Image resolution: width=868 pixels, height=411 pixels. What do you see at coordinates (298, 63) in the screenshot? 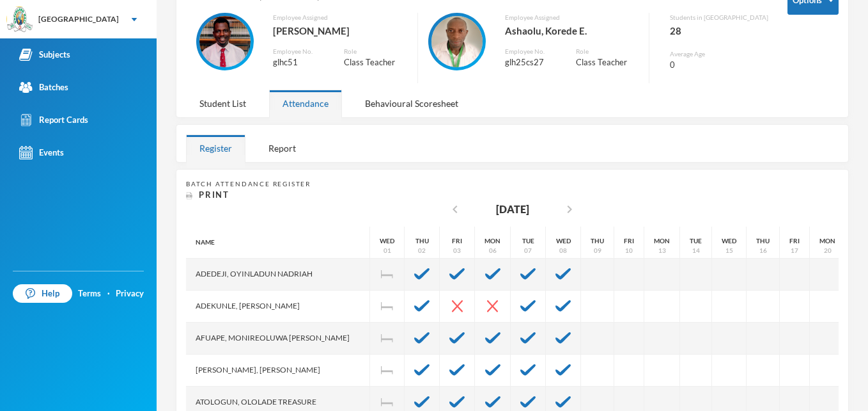
I see `div: glhc51` at bounding box center [298, 63].